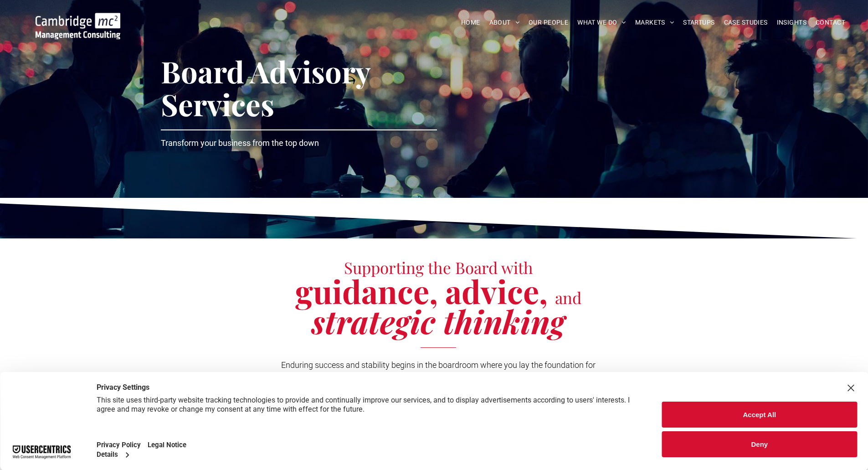  Describe the element at coordinates (569, 297) in the screenshot. I see `span: and` at that location.